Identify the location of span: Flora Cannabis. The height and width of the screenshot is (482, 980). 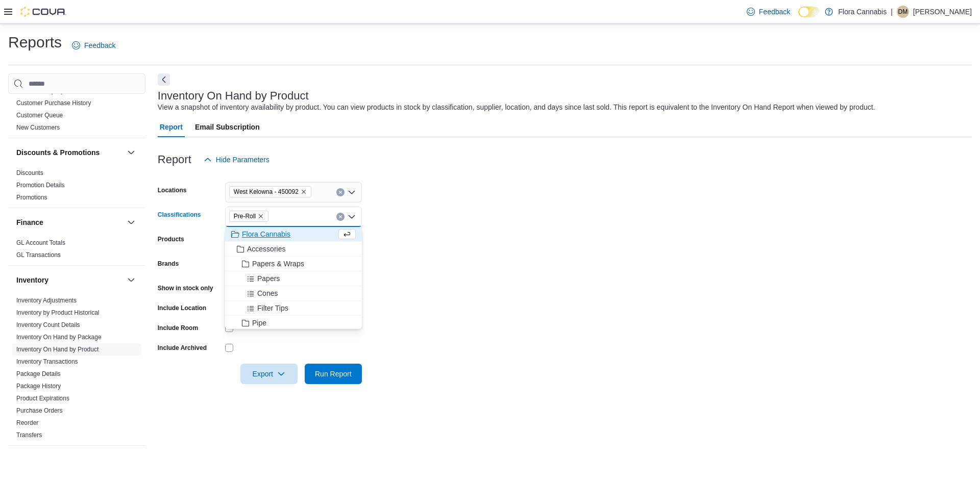
(266, 234).